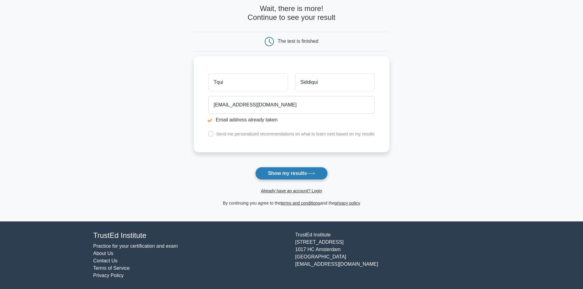 The image size is (583, 289). Describe the element at coordinates (191, 236) in the screenshot. I see `h4: TrustEd Institute` at that location.